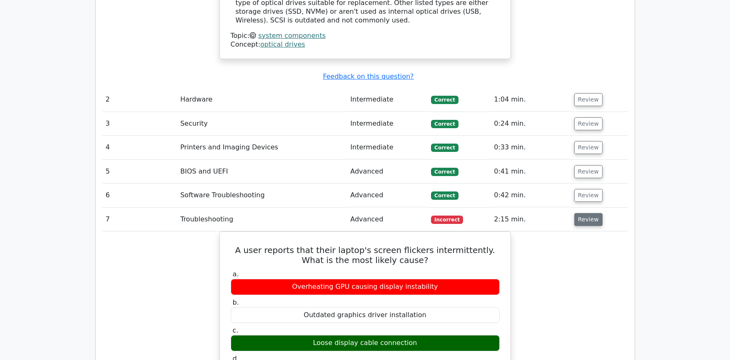  I want to click on span: b., so click(236, 303).